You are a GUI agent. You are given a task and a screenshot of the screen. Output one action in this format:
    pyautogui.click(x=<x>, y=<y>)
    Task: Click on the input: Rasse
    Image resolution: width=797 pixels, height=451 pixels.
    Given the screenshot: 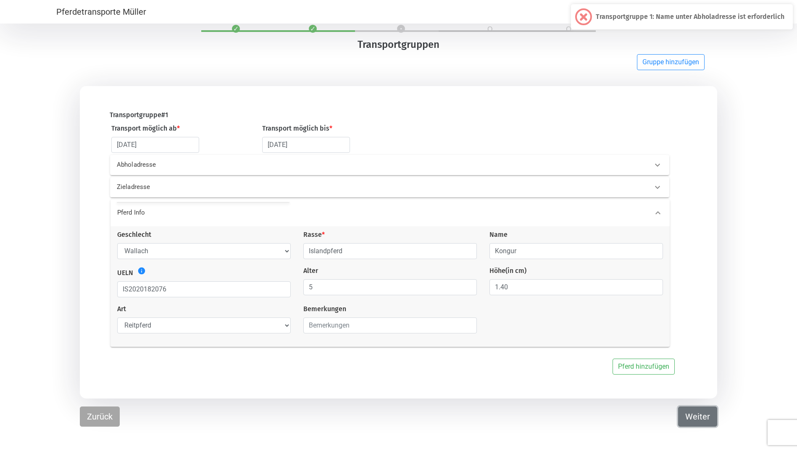 What is the action you would take?
    pyautogui.click(x=390, y=251)
    